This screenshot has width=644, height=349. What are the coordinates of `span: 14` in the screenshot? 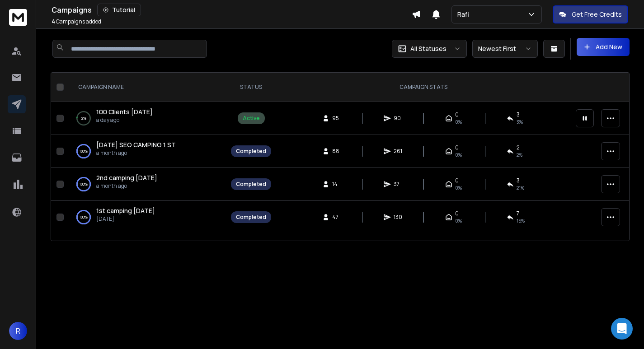 It's located at (337, 184).